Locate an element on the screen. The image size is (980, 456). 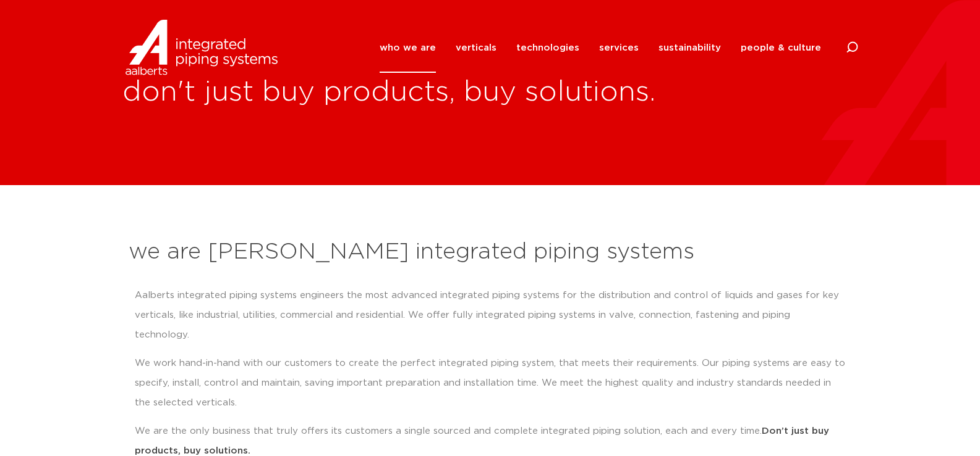
a: who we are is located at coordinates (407, 48).